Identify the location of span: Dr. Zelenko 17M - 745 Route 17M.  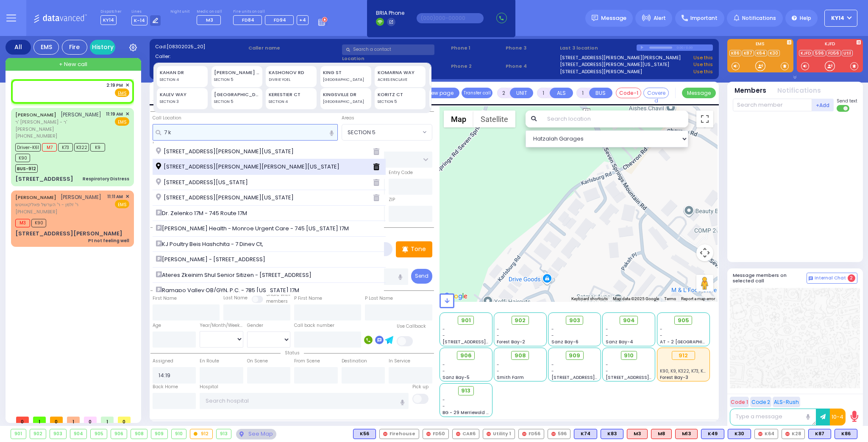
(203, 213).